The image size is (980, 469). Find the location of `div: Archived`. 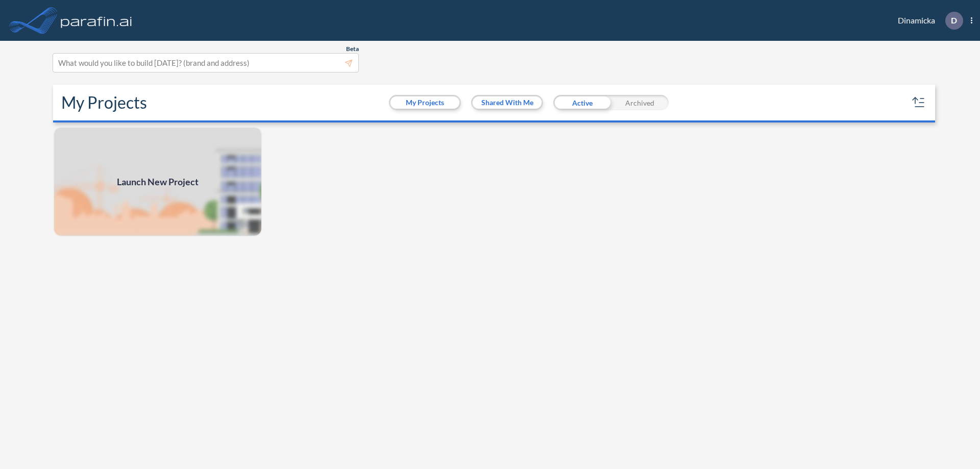

div: Archived is located at coordinates (640, 103).